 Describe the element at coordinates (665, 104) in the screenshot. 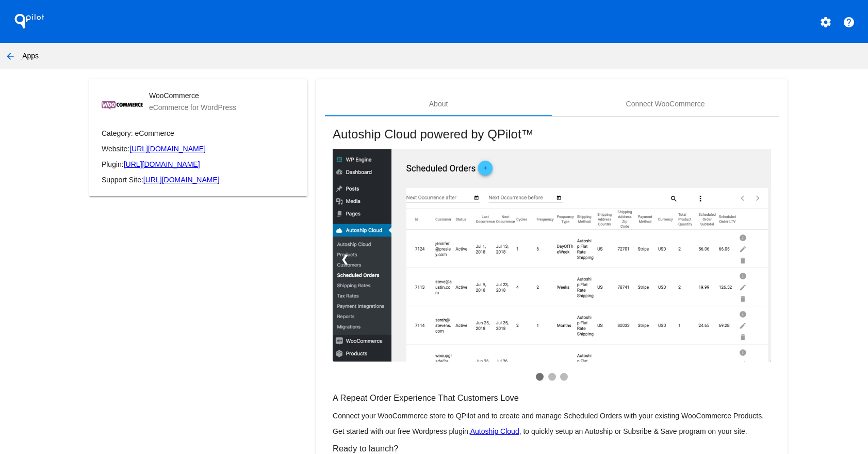

I see `div: Connect WooCommerce` at that location.